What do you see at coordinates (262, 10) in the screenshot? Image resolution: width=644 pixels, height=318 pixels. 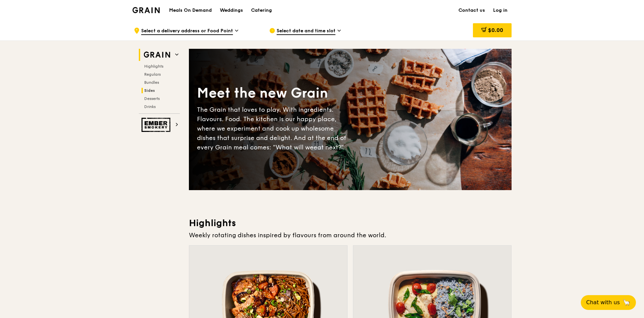 I see `div: Catering` at bounding box center [262, 10].